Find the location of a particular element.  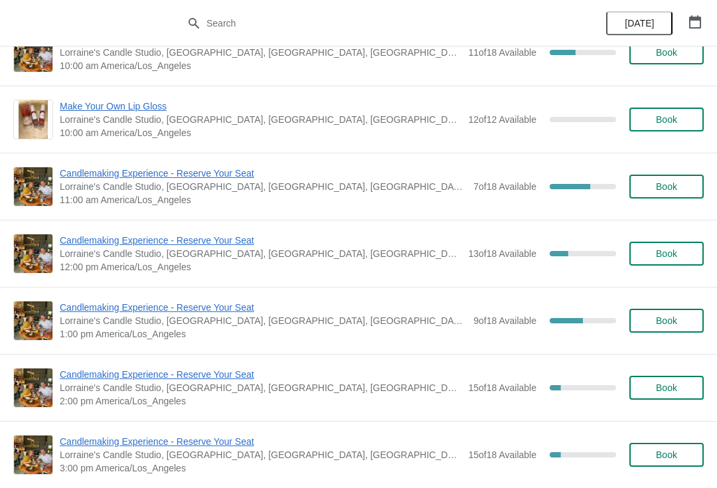

span: 3:00 pm America/Los_Angeles is located at coordinates (260, 468).